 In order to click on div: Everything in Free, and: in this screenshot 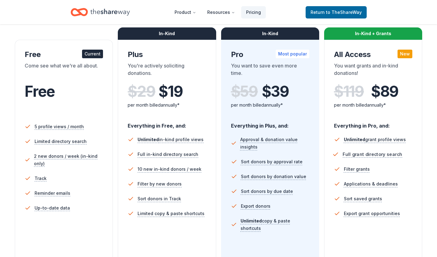, I will do `click(167, 123)`.